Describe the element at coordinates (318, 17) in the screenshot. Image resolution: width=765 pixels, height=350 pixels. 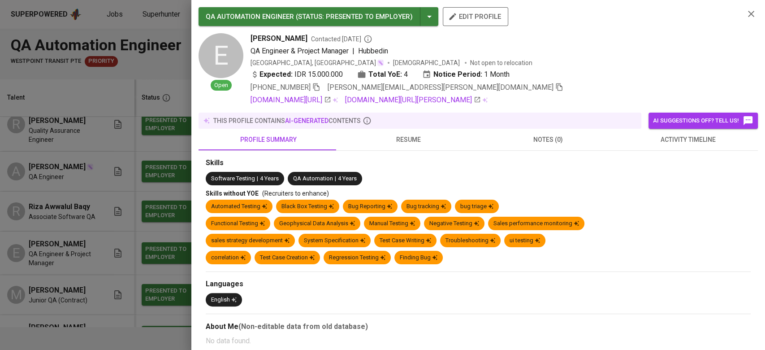
I see `button: QA AUTOMATION ENGINEER (STATUS: Presented to Employer)` at that location.